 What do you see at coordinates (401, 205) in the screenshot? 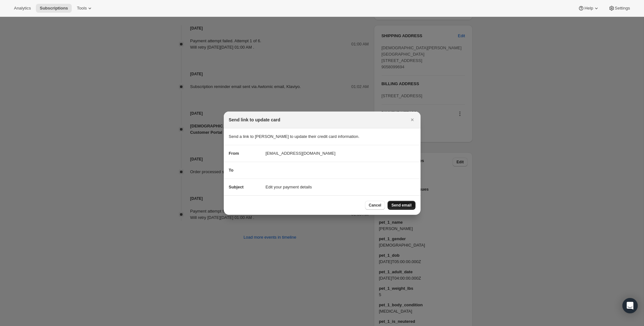
I see `button: Send email` at bounding box center [401, 205].